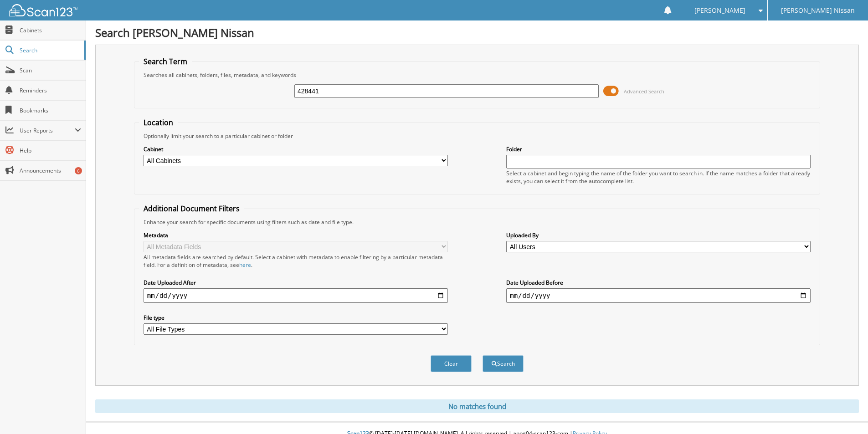  Describe the element at coordinates (158, 123) in the screenshot. I see `legend: Location` at that location.